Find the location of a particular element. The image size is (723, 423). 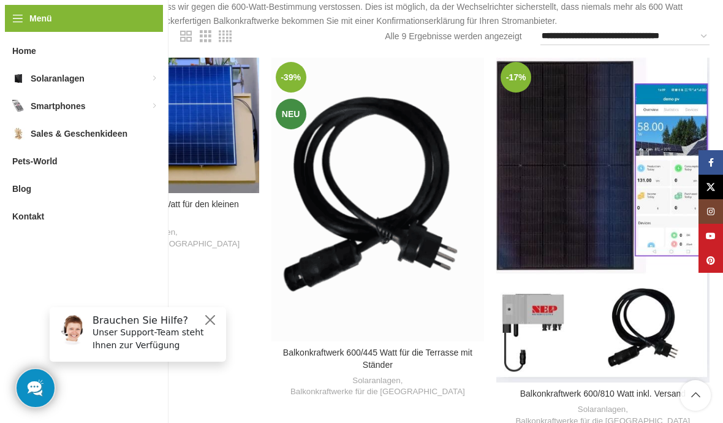

span: Pets-World is located at coordinates (35, 161).